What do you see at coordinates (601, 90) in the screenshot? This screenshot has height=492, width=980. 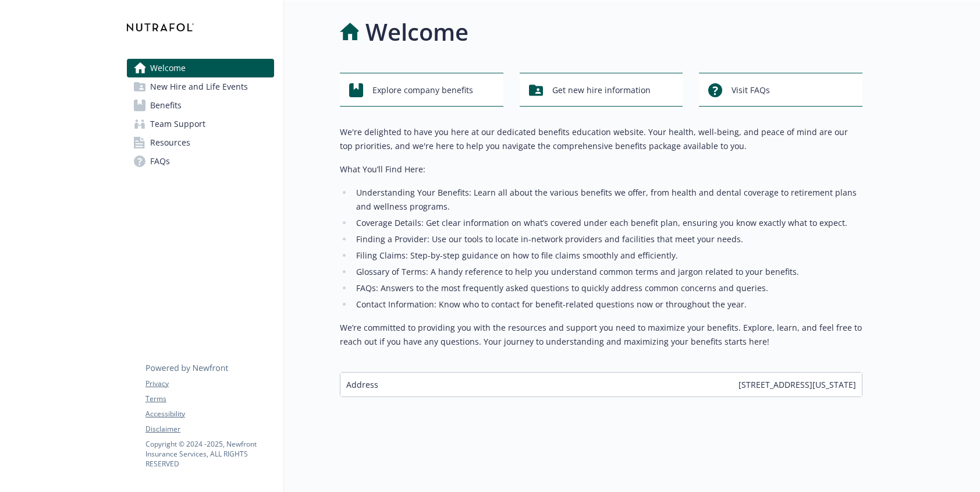 I see `span: Get new hire information` at bounding box center [601, 90].